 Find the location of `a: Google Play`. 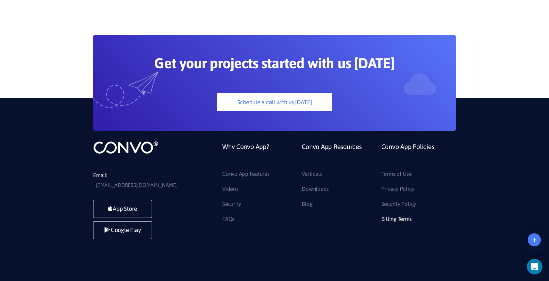

a: Google Play is located at coordinates (122, 230).